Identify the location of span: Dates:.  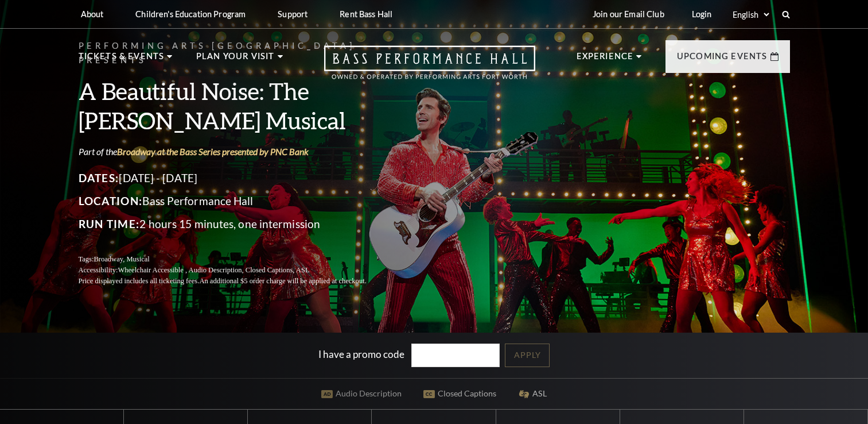
(99, 177).